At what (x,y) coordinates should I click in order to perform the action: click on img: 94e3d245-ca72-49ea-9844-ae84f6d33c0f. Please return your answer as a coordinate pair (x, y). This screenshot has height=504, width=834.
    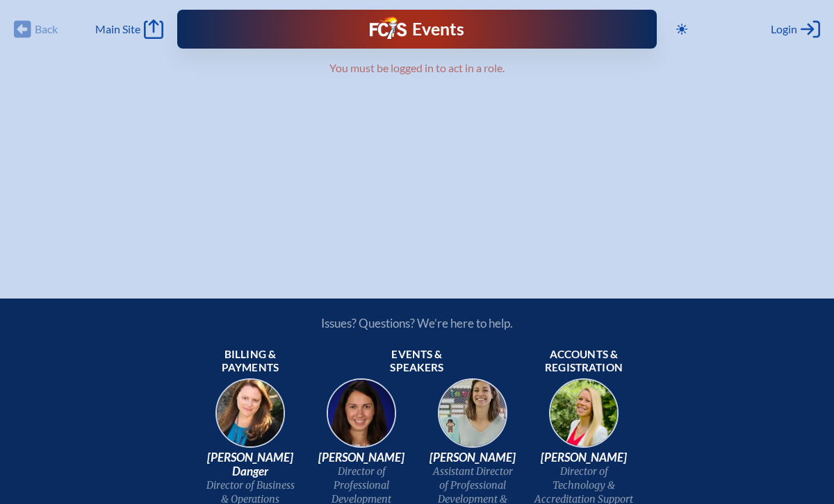
    Looking at the image, I should click on (362, 418).